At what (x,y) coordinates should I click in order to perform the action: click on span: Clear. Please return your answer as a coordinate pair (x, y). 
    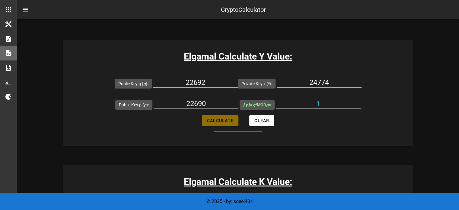
    Looking at the image, I should click on (261, 120).